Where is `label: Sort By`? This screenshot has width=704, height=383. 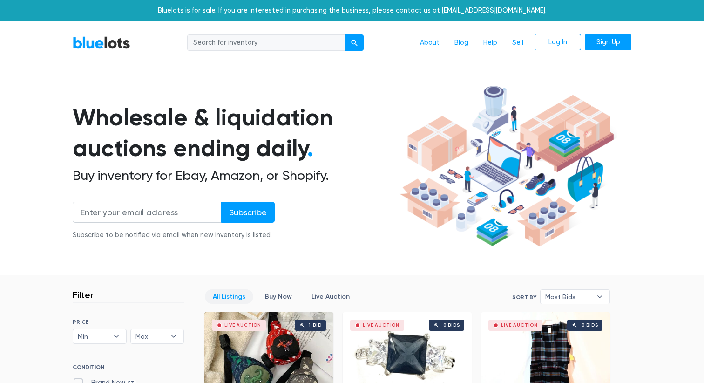 label: Sort By is located at coordinates (525, 297).